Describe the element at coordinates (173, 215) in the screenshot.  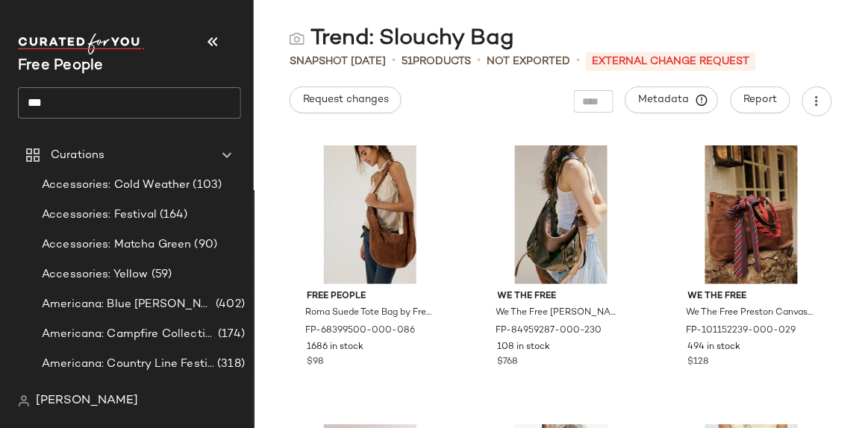
I see `span: (164)` at that location.